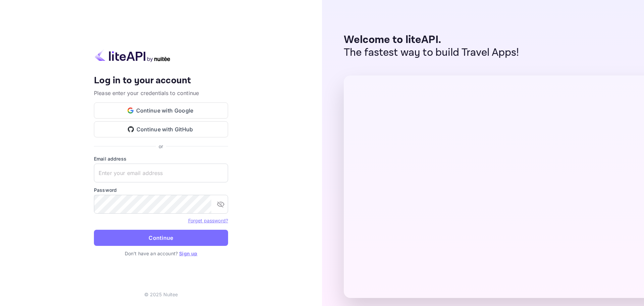  What do you see at coordinates (161, 173) in the screenshot?
I see `input: Enter your email address` at bounding box center [161, 173].